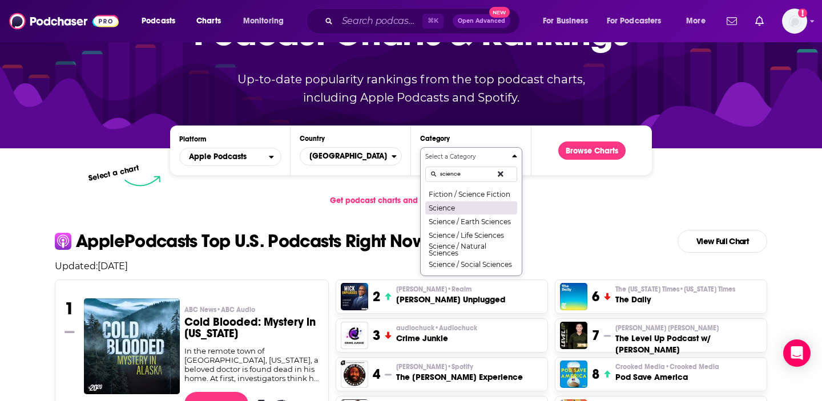 This screenshot has height=401, width=822. What do you see at coordinates (471, 194) in the screenshot?
I see `button: Fiction / Science Fiction` at bounding box center [471, 194].